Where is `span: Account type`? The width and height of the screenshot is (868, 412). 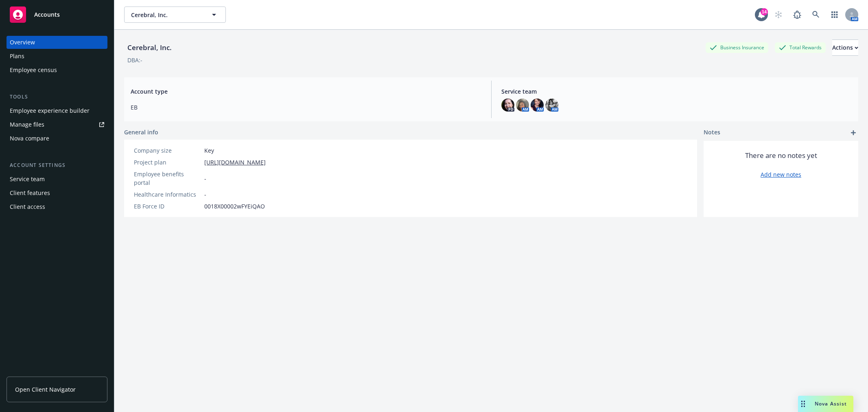 span: Account type is located at coordinates (306, 91).